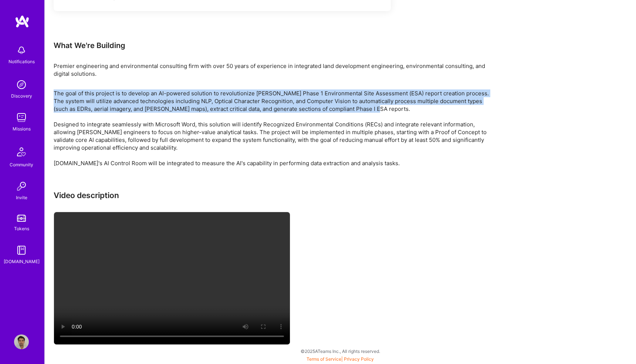  What do you see at coordinates (276, 46) in the screenshot?
I see `div: What We're Building` at bounding box center [276, 46].